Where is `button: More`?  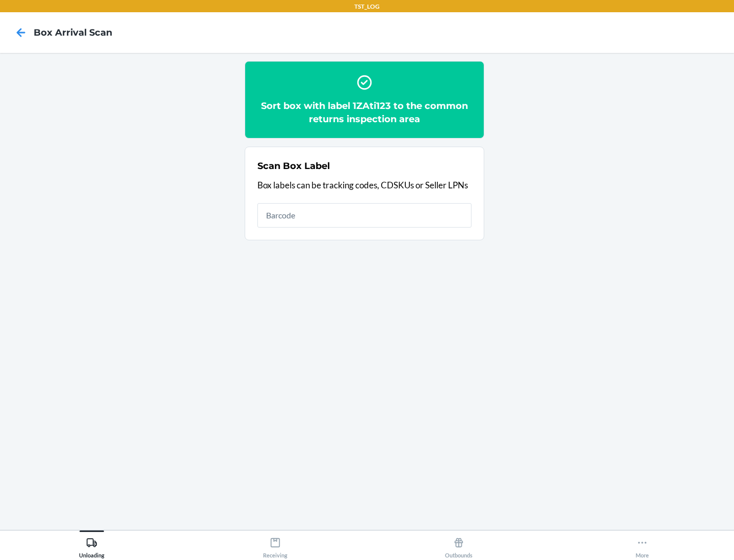 button: More is located at coordinates (642, 544).